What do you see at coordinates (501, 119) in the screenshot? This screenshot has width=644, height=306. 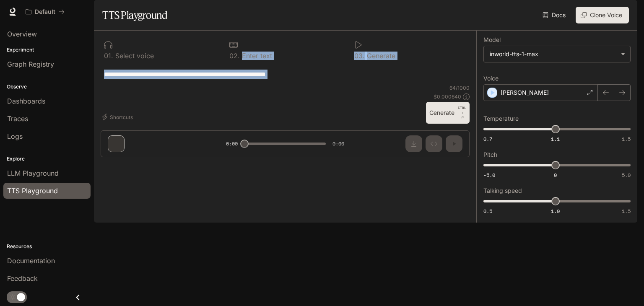 I see `p: Temperature` at bounding box center [501, 119].